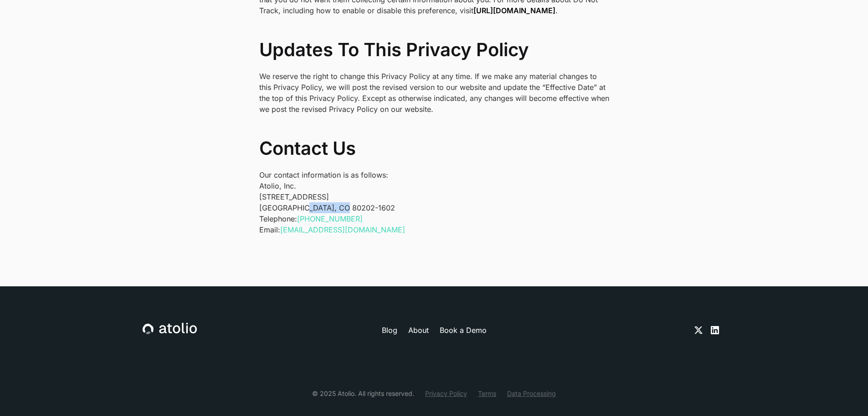 The width and height of the screenshot is (868, 416). I want to click on a: Privacy Policy, so click(446, 392).